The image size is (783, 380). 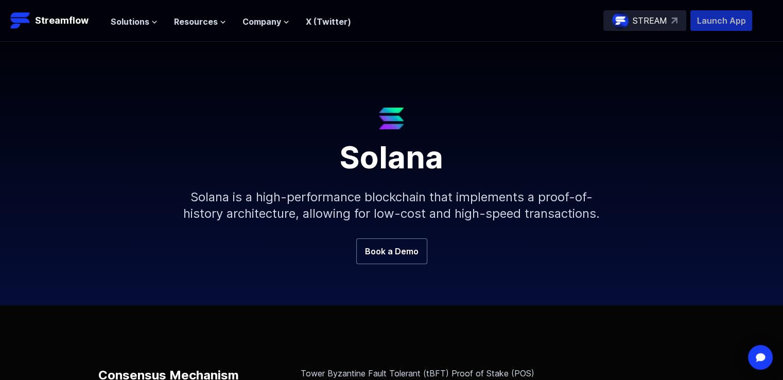 What do you see at coordinates (644, 21) in the screenshot?
I see `a: STREAM` at bounding box center [644, 21].